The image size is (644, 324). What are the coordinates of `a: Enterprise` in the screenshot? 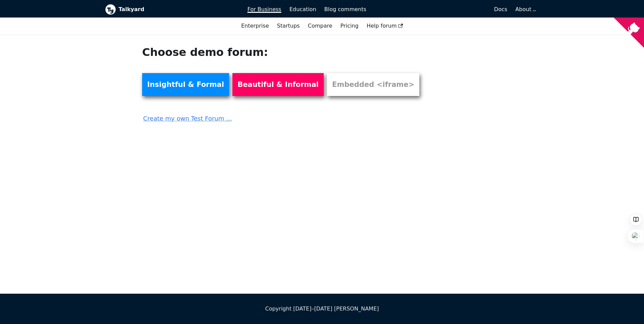 It's located at (255, 26).